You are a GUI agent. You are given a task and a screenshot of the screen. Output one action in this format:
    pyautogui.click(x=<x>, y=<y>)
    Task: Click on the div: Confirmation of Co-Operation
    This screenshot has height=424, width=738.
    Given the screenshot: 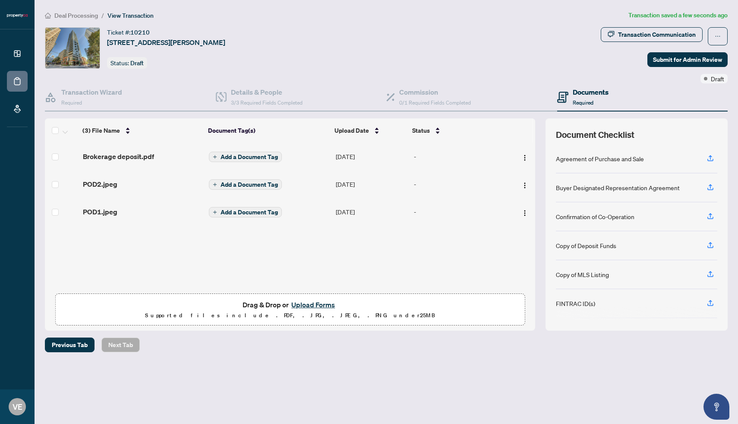 What is the action you would take?
    pyautogui.click(x=595, y=216)
    